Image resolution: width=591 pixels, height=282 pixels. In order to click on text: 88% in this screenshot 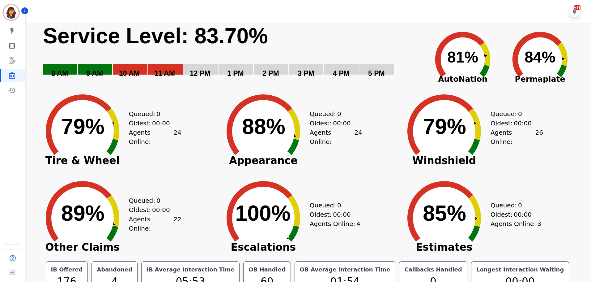, I will do `click(264, 126)`.